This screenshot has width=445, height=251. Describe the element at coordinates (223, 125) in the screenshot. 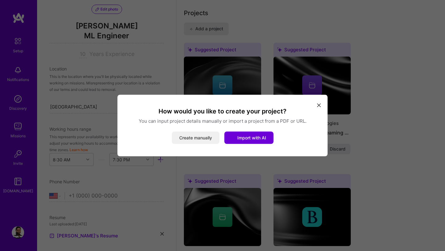

I see `div: modal` at that location.